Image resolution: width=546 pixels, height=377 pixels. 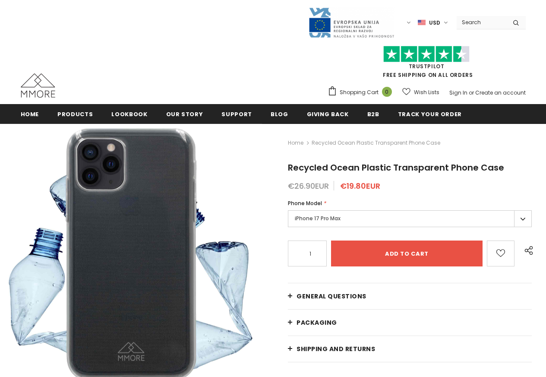 I want to click on span: B2B, so click(x=373, y=114).